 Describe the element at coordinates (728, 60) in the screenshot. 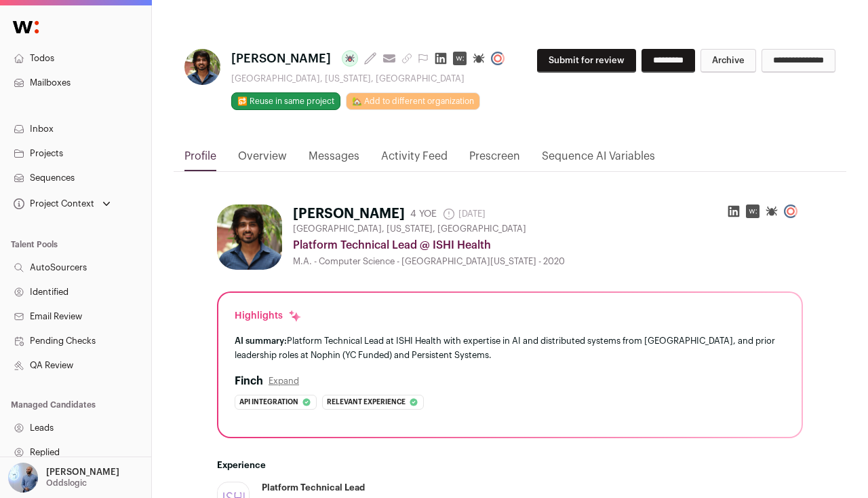

I see `button: Archive` at that location.